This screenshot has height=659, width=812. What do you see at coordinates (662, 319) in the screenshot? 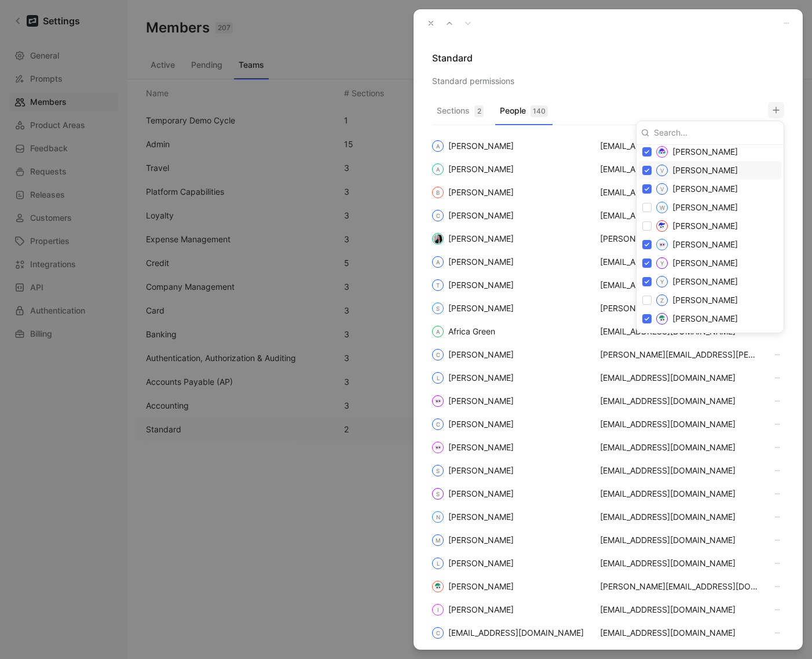
I see `img: Zack` at bounding box center [662, 319].